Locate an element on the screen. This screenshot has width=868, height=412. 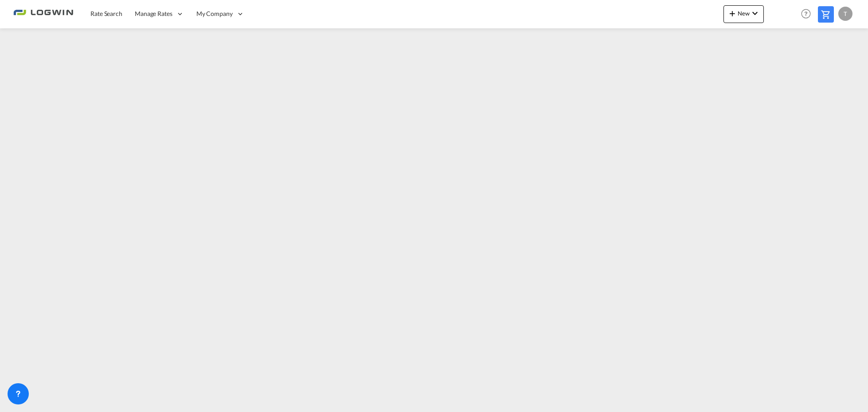
span: New is located at coordinates (744, 14).